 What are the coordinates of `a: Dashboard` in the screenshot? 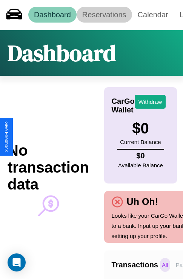 It's located at (52, 15).